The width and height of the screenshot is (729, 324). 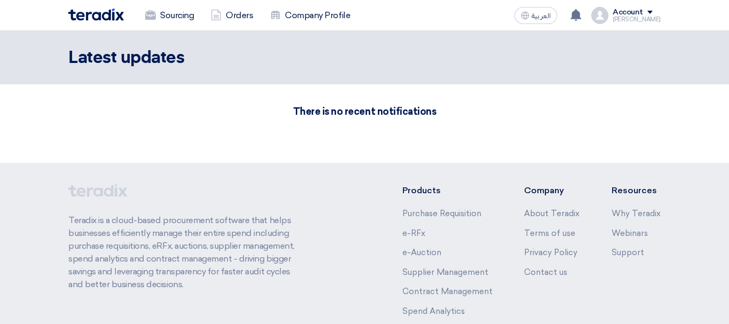 What do you see at coordinates (549, 233) in the screenshot?
I see `a: Terms of use` at bounding box center [549, 233].